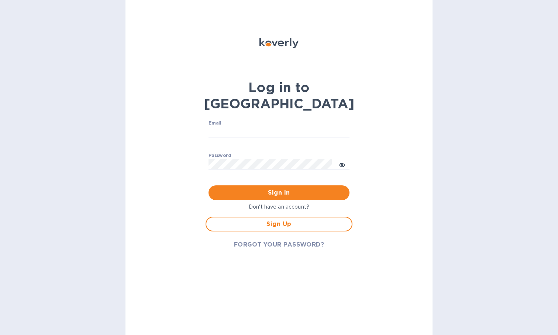 The width and height of the screenshot is (558, 335). Describe the element at coordinates (342, 164) in the screenshot. I see `button: toggle password visibility` at that location.